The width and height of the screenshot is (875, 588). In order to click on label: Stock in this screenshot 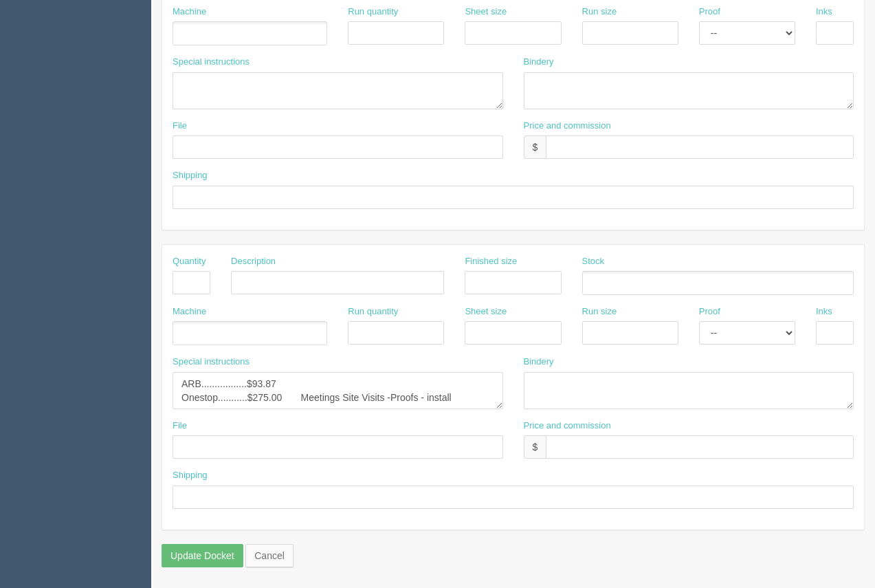, I will do `click(593, 261)`.